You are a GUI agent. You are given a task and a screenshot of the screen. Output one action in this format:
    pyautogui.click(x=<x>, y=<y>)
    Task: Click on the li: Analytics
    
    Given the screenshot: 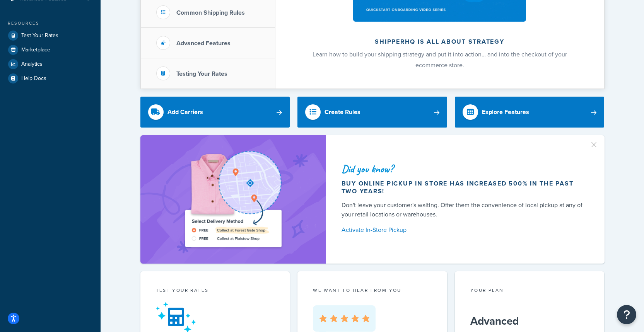 What is the action you would take?
    pyautogui.click(x=51, y=64)
    